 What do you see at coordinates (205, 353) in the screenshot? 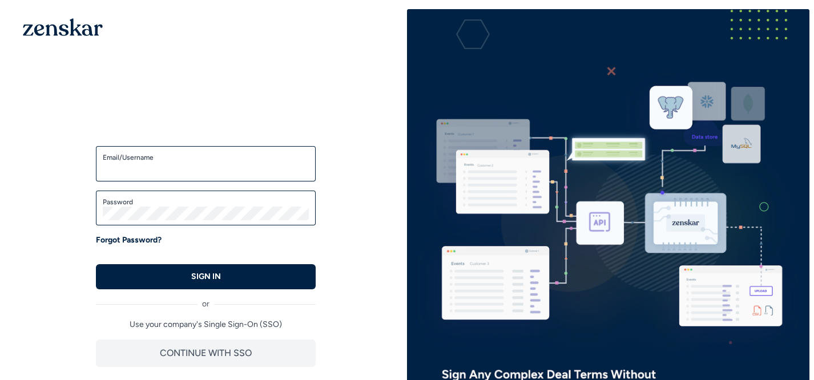
I see `button: CONTINUE WITH SSO` at bounding box center [205, 353].